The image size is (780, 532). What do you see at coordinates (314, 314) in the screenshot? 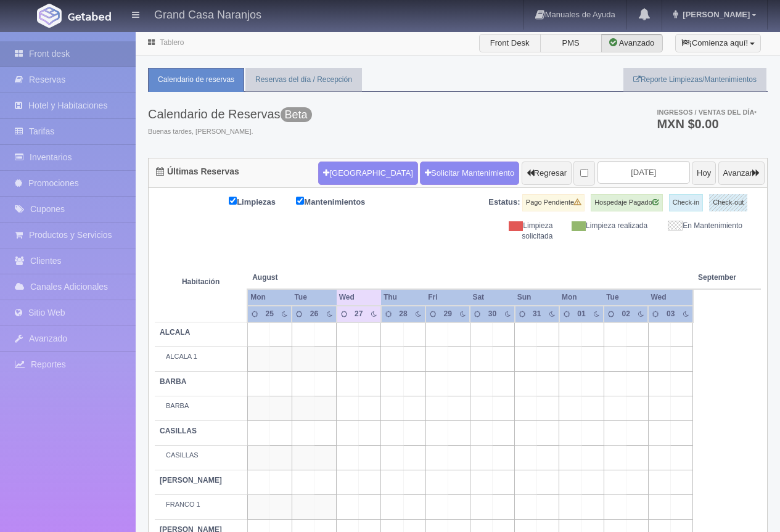
I see `div: 26` at bounding box center [314, 314].